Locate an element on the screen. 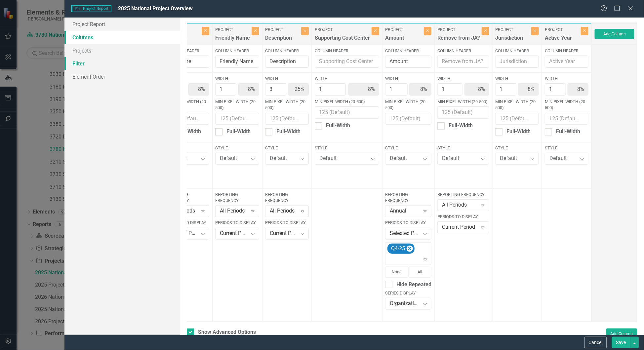 This screenshot has height=350, width=644. div: Show Advanced Options is located at coordinates (227, 332).